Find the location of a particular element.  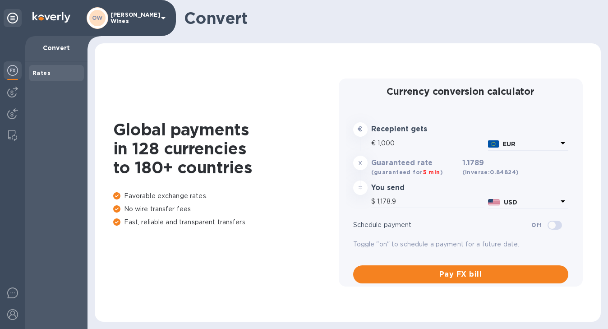

img: Logo is located at coordinates (51, 17).